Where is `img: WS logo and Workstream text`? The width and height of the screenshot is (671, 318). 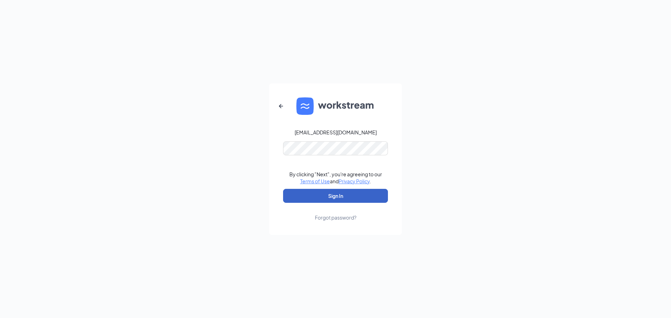
img: WS logo and Workstream text is located at coordinates (335, 106).